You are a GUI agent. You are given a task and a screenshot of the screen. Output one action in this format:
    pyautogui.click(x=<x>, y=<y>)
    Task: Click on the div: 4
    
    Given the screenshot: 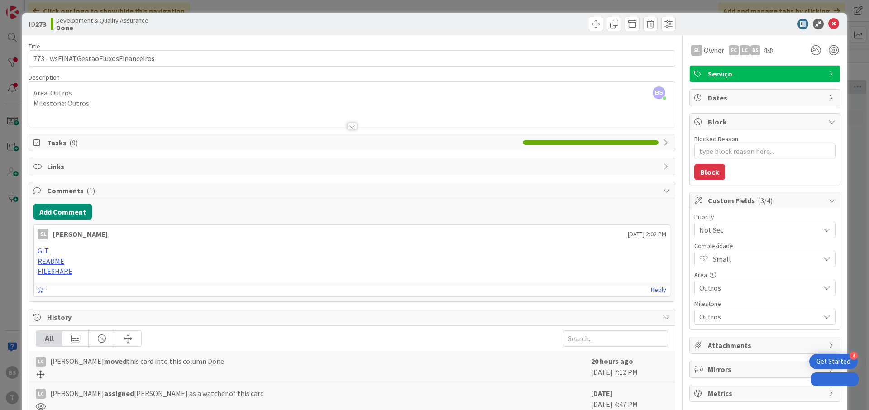 What is the action you would take?
    pyautogui.click(x=854, y=356)
    